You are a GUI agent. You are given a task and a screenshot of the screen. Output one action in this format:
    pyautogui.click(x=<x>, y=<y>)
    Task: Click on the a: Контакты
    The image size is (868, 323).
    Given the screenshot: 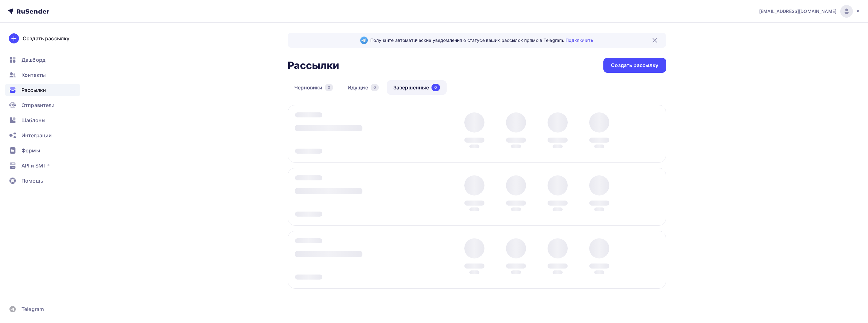 What is the action you would take?
    pyautogui.click(x=43, y=75)
    